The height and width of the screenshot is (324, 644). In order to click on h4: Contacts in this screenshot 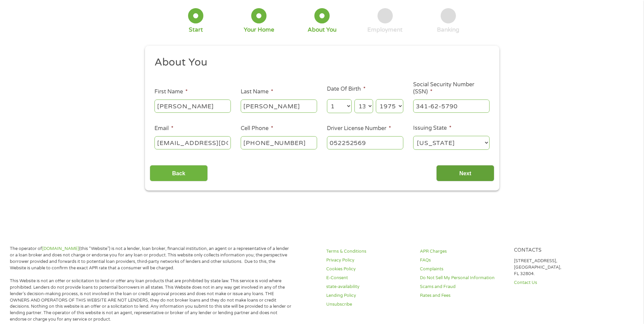, I will do `click(557, 250)`.